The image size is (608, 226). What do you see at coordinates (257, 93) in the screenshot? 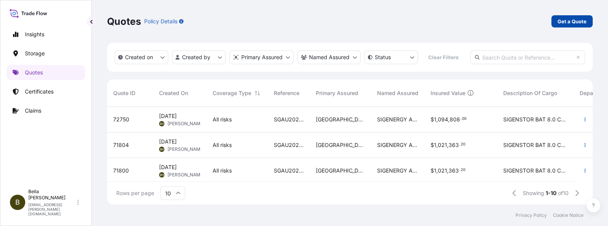
I see `button: Sort` at bounding box center [257, 93].